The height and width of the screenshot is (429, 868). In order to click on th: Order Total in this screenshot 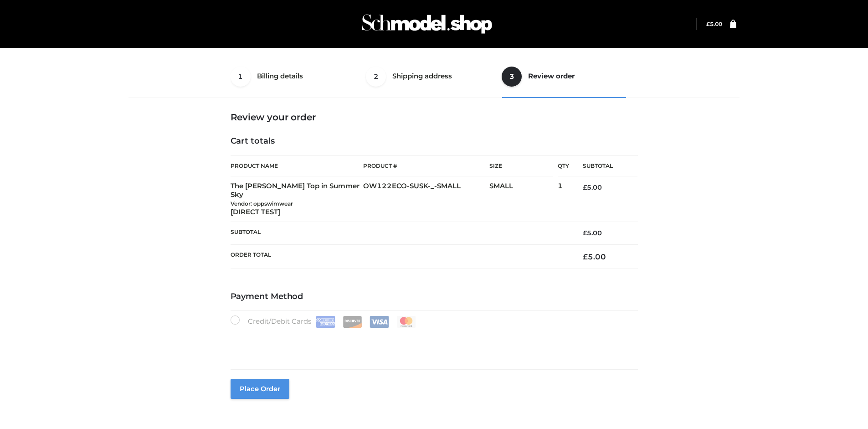, I will do `click(400, 256)`.